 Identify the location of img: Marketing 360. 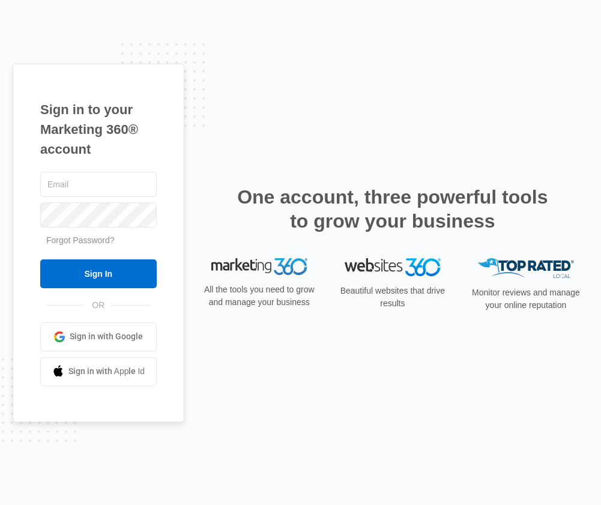
(260, 267).